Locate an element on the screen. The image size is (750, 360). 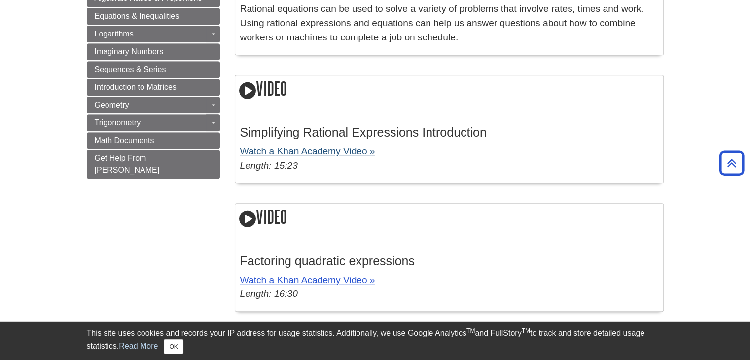
a: Logarithms is located at coordinates (153, 34).